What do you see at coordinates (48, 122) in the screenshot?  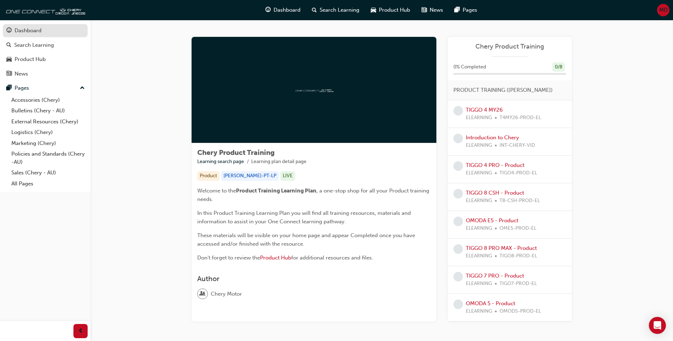 I see `a: External Resources (Chery)` at bounding box center [48, 122].